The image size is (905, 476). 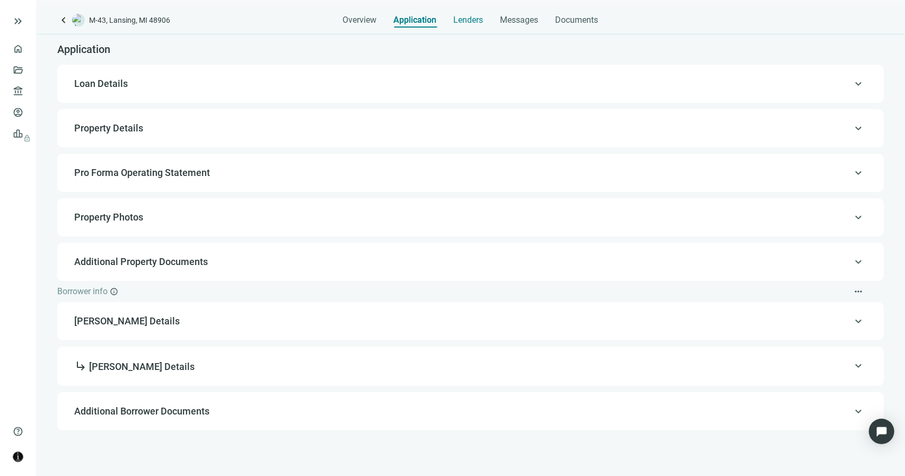 I want to click on span: Loan Details, so click(x=101, y=83).